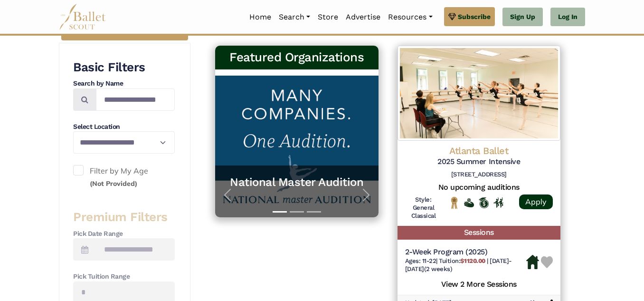 This screenshot has height=301, width=644. I want to click on img: Heart, so click(546, 262).